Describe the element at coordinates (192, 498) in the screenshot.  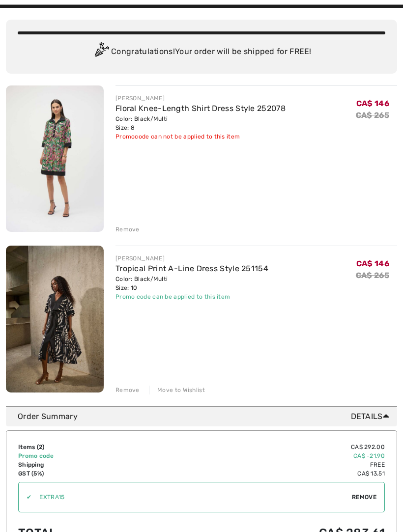
I see `input: Promo code` at that location.